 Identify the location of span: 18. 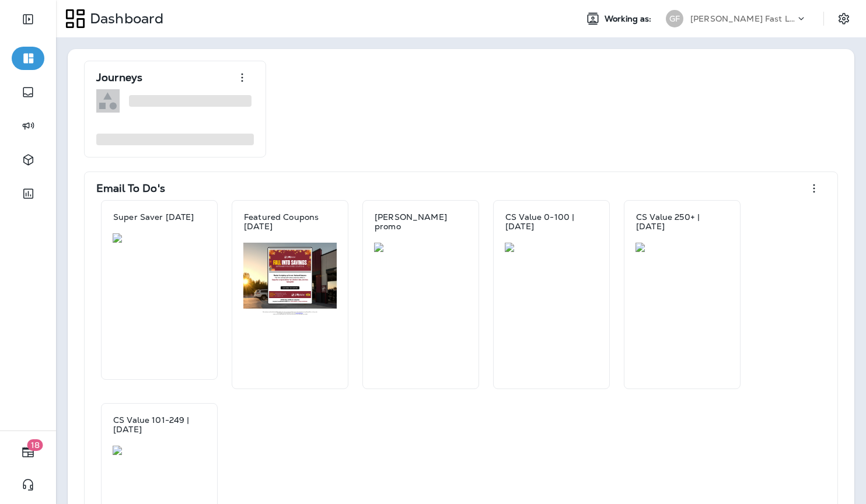
(35, 445).